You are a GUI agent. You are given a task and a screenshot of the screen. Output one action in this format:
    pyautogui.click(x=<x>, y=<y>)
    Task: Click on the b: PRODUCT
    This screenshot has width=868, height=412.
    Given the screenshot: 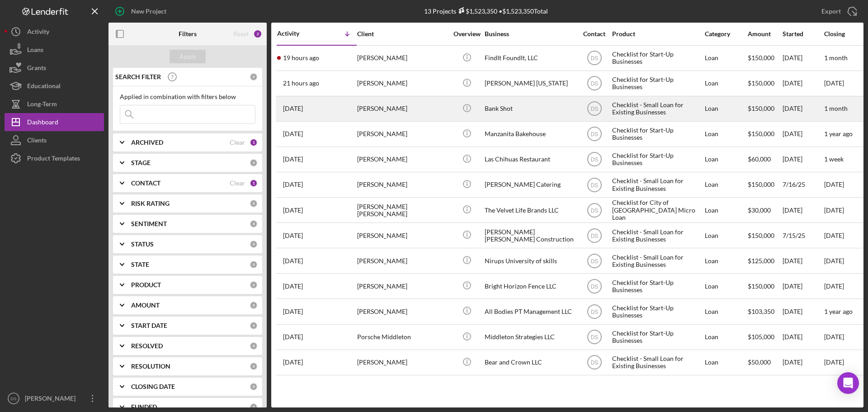 What is the action you would take?
    pyautogui.click(x=146, y=285)
    